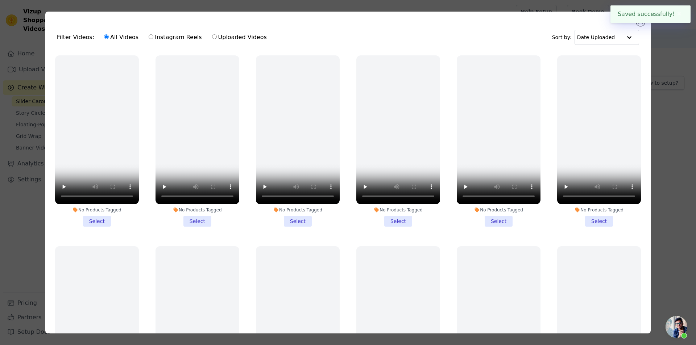 The width and height of the screenshot is (696, 345). Describe the element at coordinates (595, 37) in the screenshot. I see `div: Sort by:` at that location.